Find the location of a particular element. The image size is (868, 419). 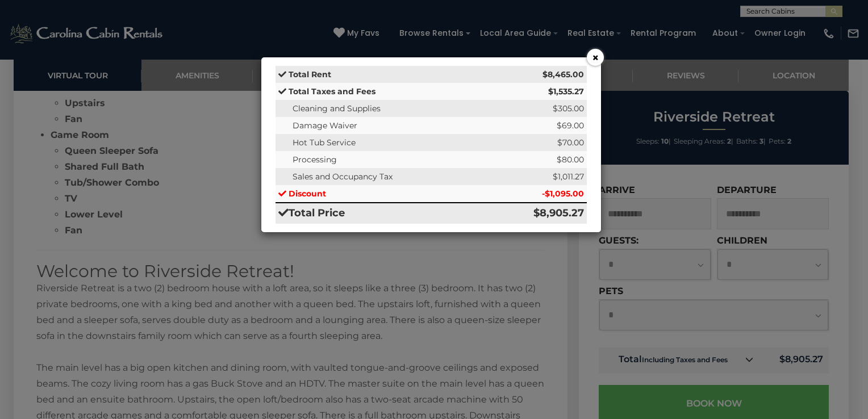

span: Sales and Occupancy Tax is located at coordinates (343, 177).